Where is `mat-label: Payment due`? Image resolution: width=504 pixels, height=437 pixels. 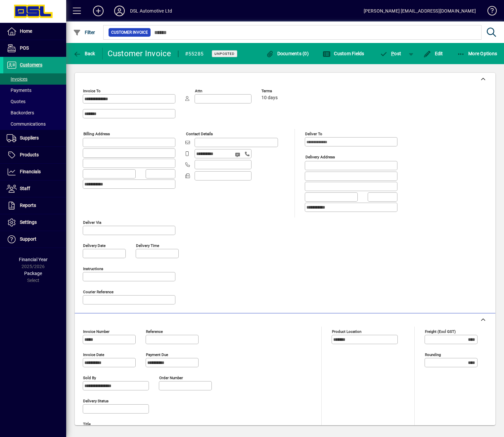
mat-label: Payment due is located at coordinates (157, 355).